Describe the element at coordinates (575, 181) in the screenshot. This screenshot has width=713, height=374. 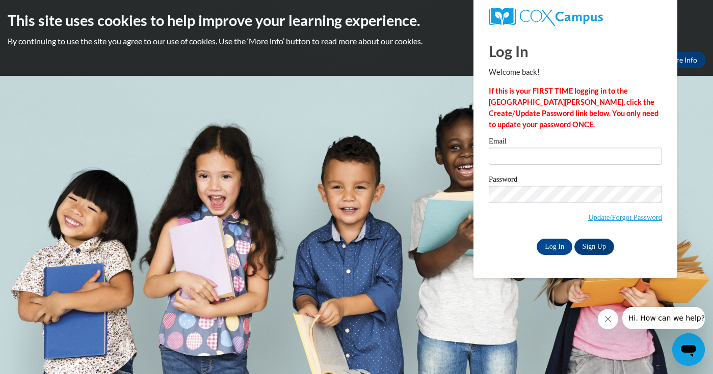
I see `label: Password` at that location.